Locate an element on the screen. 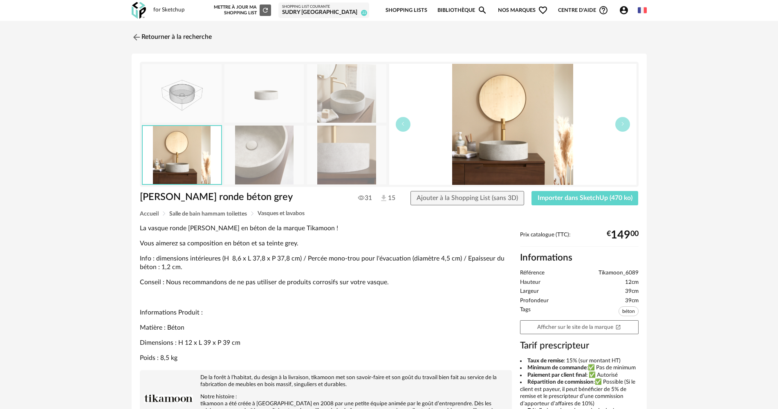 Image resolution: width=778 pixels, height=409 pixels. span: Importer dans SketchUp (470 ko) is located at coordinates (585, 198).